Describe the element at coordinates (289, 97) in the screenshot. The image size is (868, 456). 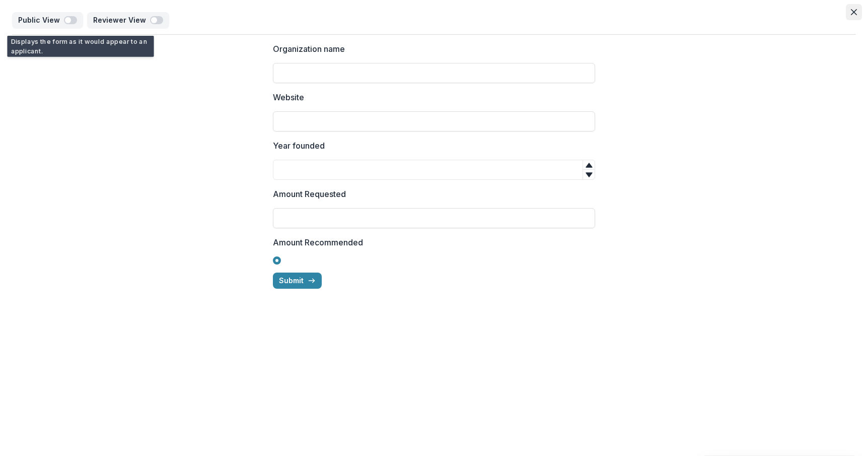
I see `p: Website` at that location.